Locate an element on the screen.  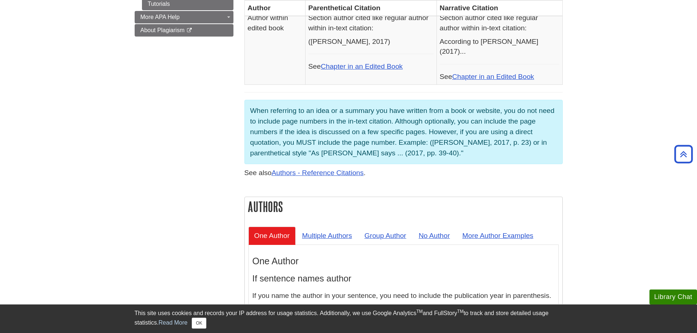
a: Read More is located at coordinates (173, 323).